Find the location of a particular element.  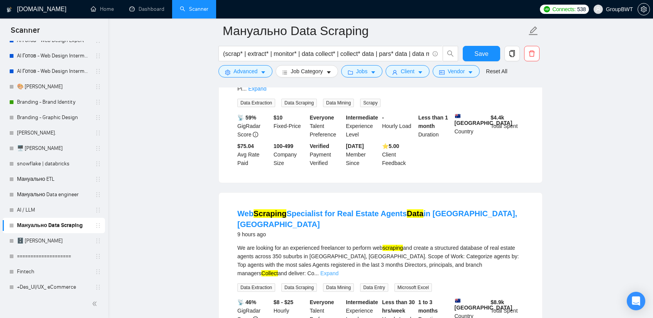

b: $ 8.9k is located at coordinates (497, 302).